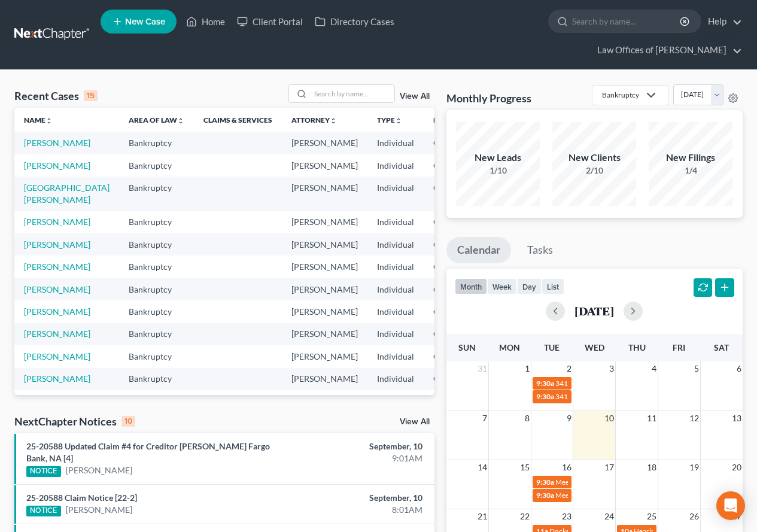 Image resolution: width=757 pixels, height=532 pixels. Describe the element at coordinates (90, 96) in the screenshot. I see `div: 15` at that location.